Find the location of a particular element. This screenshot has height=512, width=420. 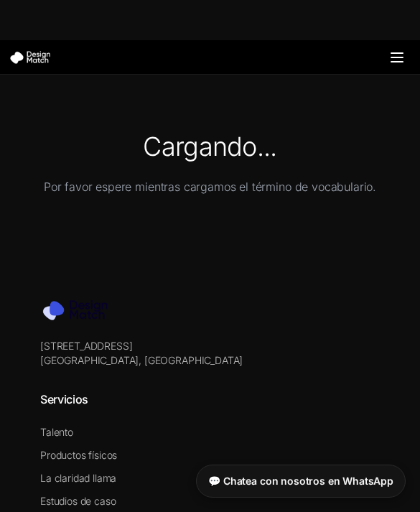

font: 💬 Chatea con nosotros en WhatsApp is located at coordinates (301, 481).